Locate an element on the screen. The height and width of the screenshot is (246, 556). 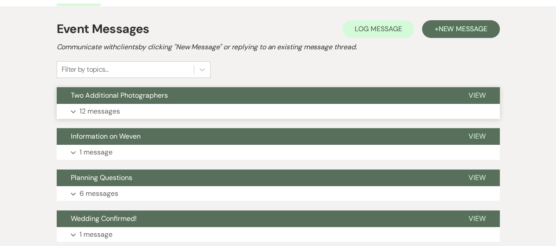
h2: Communicate with clients by clicking "New Message" or replying to an existing message thread. is located at coordinates (278, 47).